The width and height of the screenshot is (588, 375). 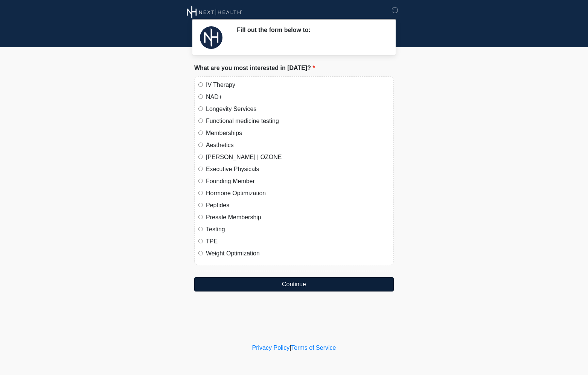 I want to click on a: Privacy Policy, so click(x=271, y=347).